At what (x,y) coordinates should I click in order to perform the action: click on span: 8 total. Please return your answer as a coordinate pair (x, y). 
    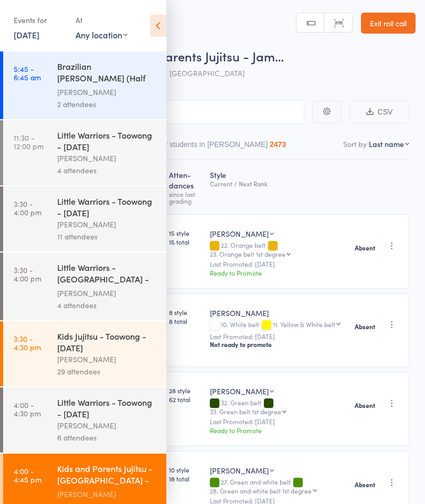
    Looking at the image, I should click on (185, 321).